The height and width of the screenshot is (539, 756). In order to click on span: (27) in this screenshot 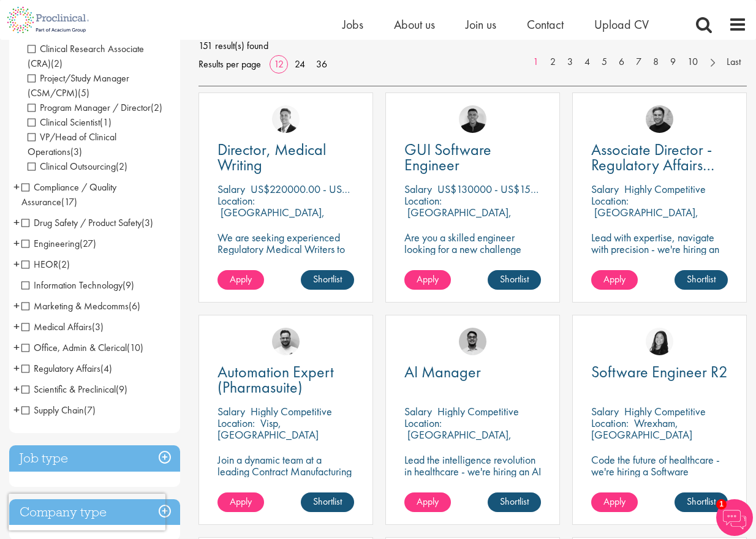, I will do `click(88, 243)`.